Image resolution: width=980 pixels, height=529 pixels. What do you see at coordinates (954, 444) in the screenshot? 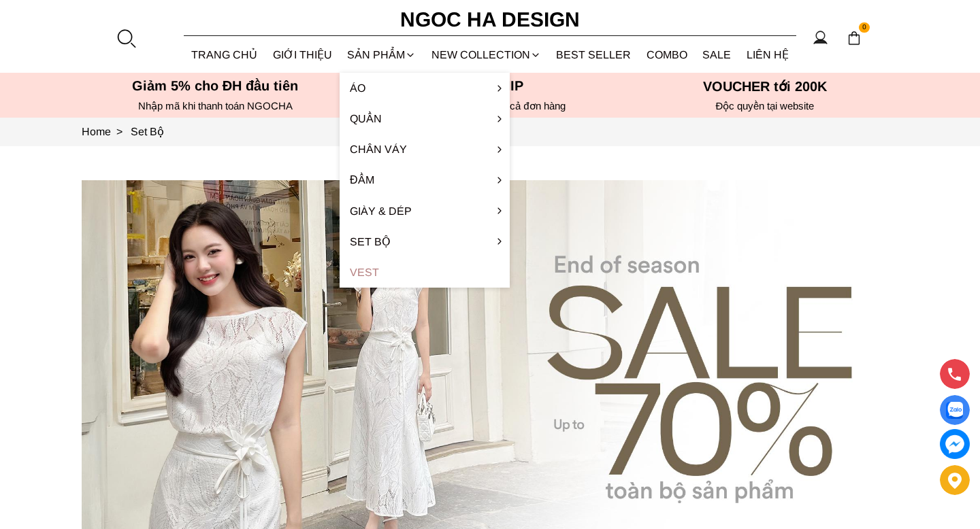
I see `img: messenger` at bounding box center [954, 444].